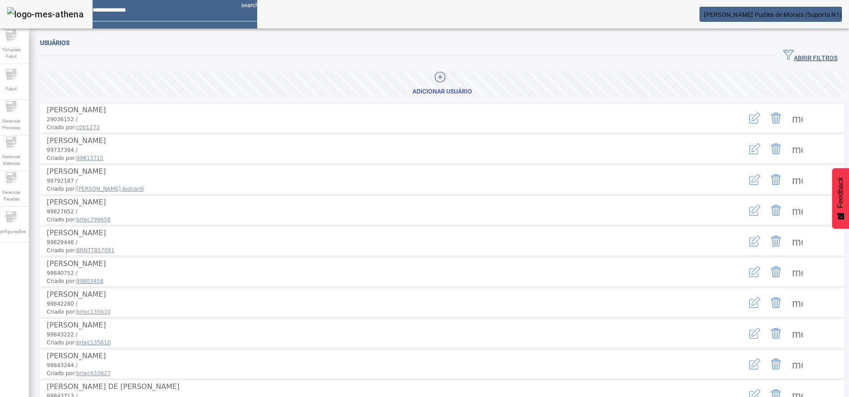  What do you see at coordinates (62, 273) in the screenshot?
I see `span: 99840752 /` at bounding box center [62, 273].